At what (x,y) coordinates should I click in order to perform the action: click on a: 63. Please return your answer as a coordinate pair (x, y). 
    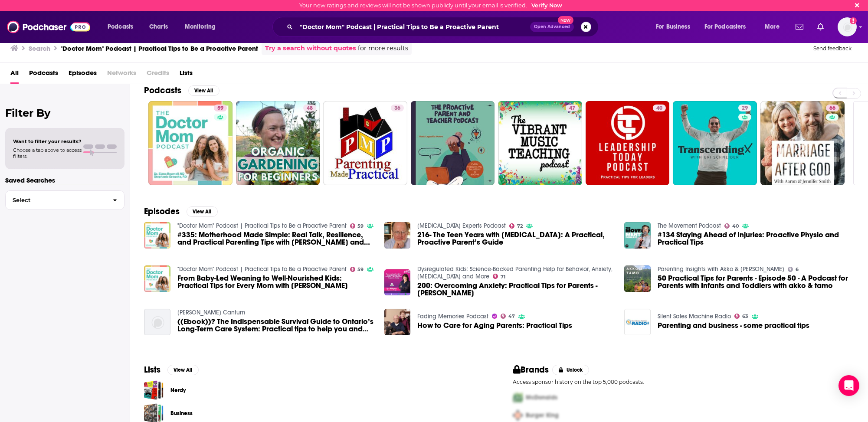
    Looking at the image, I should click on (742, 316).